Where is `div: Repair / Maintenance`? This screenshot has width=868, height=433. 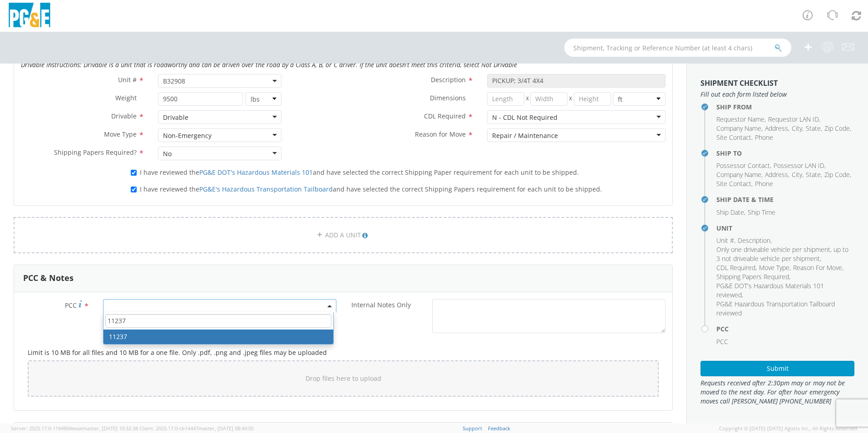 div: Repair / Maintenance is located at coordinates (525, 135).